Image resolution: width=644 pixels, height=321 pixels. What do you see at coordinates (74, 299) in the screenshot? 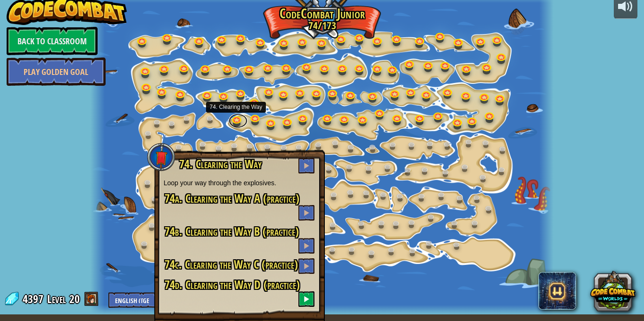
I see `span: 20` at bounding box center [74, 299].